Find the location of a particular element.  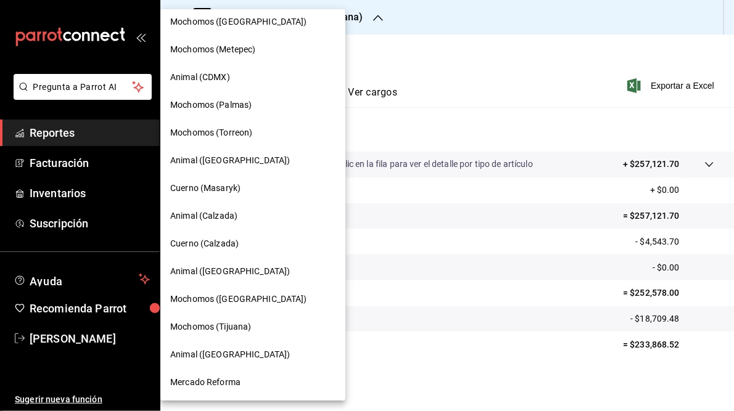

span: Mochomos (Metepec) is located at coordinates (213, 49).